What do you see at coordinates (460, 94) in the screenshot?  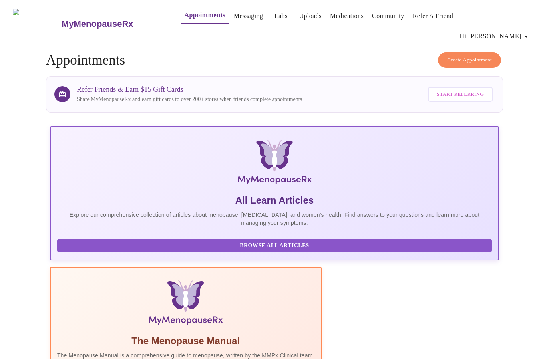 I see `a: Start Referring` at bounding box center [460, 94].